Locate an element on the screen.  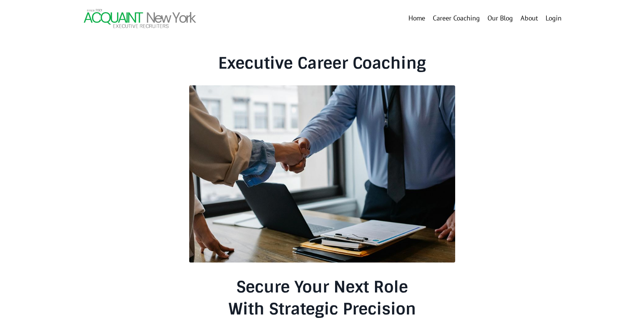
a: About is located at coordinates (529, 18).